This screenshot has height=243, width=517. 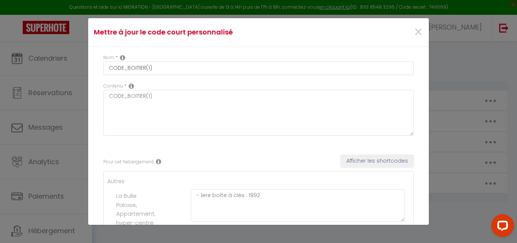 I want to click on h4: Mettre à jour le code court personnalisé, so click(x=202, y=32).